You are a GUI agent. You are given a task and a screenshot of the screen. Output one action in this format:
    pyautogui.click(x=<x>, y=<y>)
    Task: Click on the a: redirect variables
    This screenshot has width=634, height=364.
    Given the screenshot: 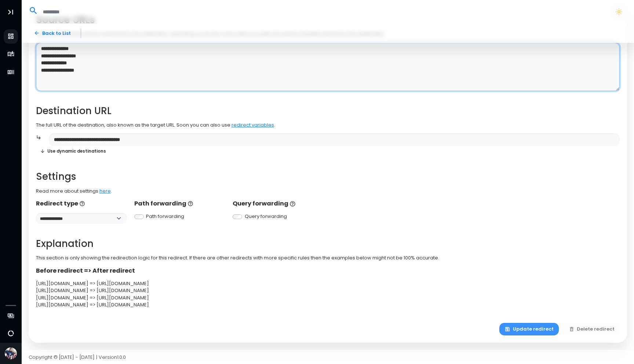 What is the action you would take?
    pyautogui.click(x=253, y=125)
    